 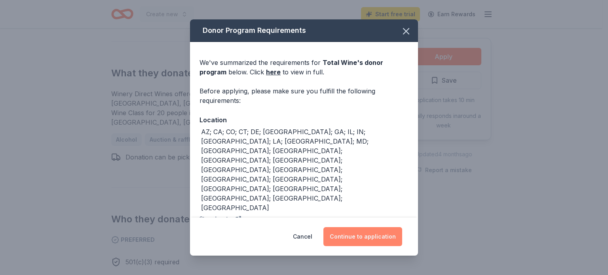 What do you see at coordinates (273, 72) in the screenshot?
I see `a: here` at bounding box center [273, 72].